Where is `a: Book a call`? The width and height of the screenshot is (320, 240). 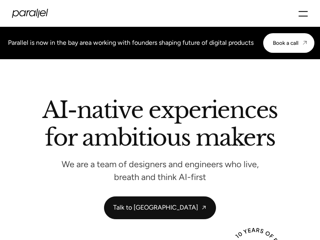 a: Book a call is located at coordinates (289, 43).